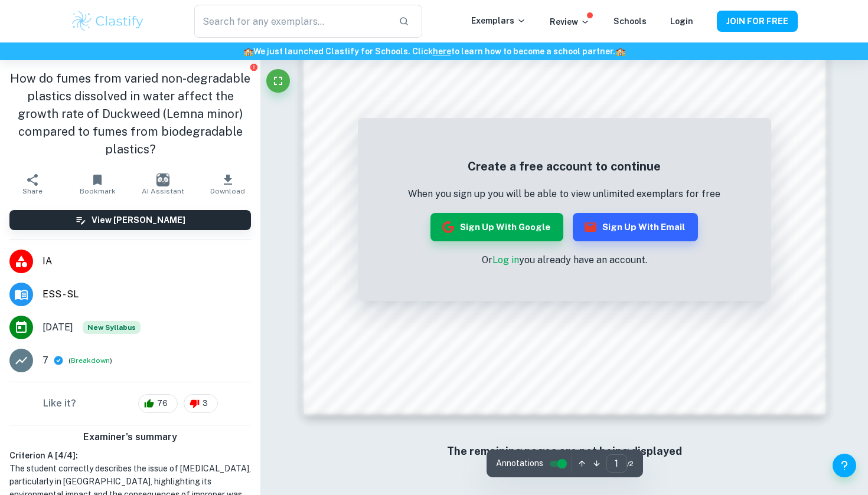 Image resolution: width=868 pixels, height=495 pixels. Describe the element at coordinates (205, 404) in the screenshot. I see `span: 3` at that location.